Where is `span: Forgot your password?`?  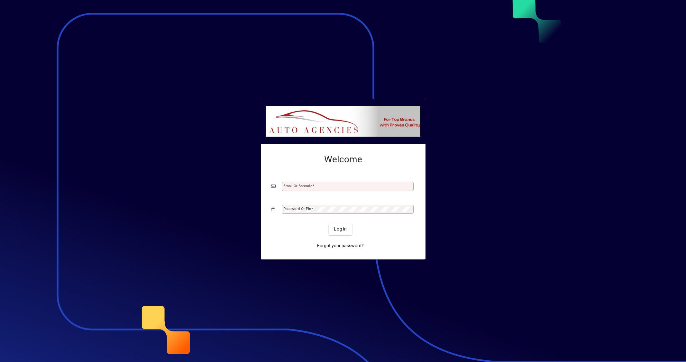
span: Forgot your password? is located at coordinates (340, 246).